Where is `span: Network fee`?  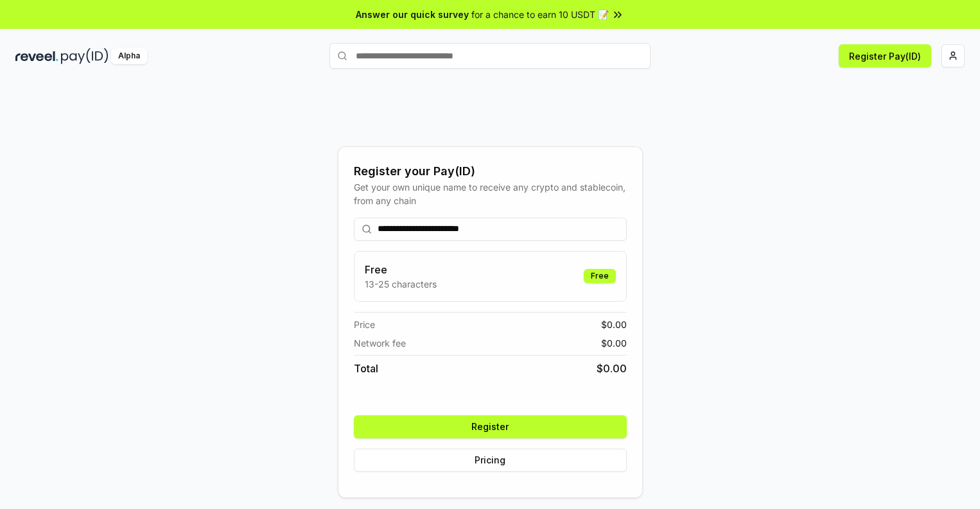 span: Network fee is located at coordinates (379, 343).